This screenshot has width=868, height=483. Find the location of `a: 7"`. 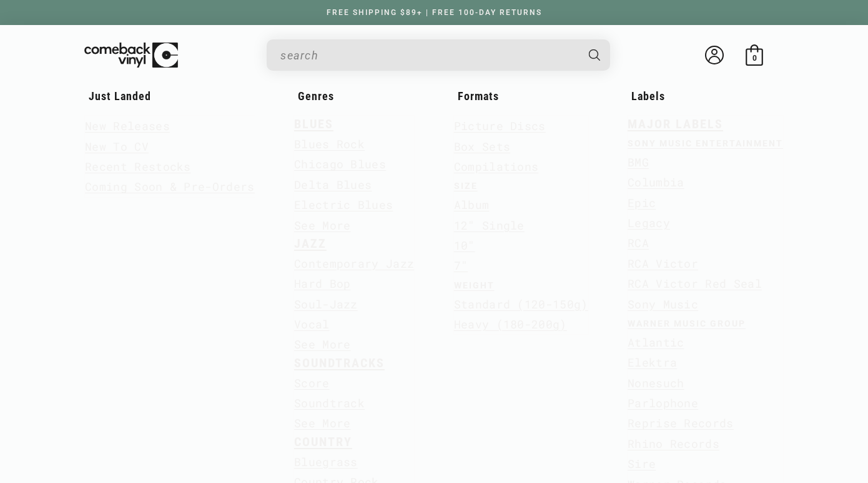

a: 7" is located at coordinates (461, 265).